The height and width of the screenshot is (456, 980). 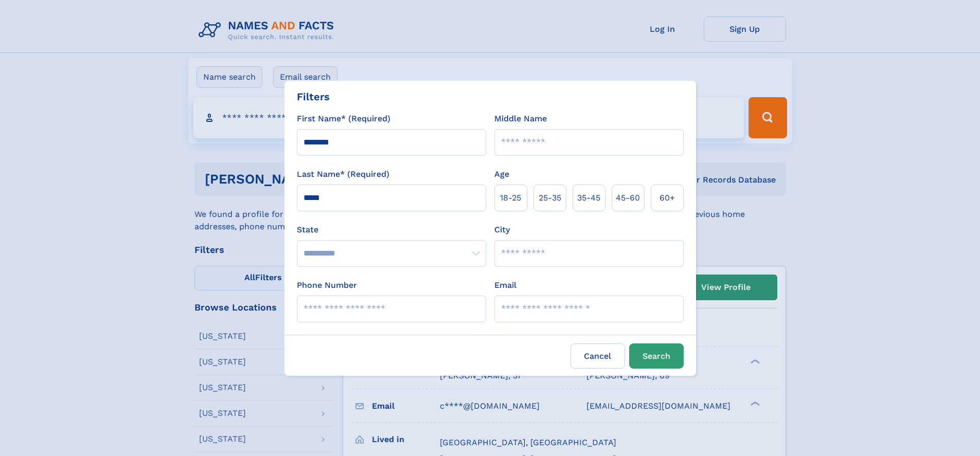 I want to click on button: Search, so click(x=656, y=356).